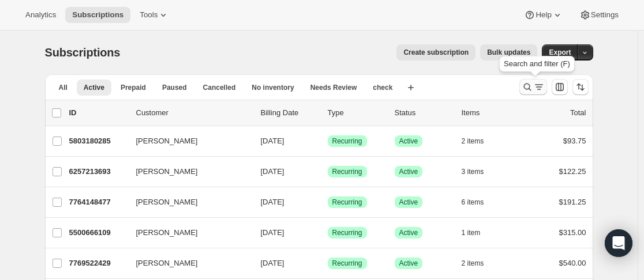 Image resolution: width=644 pixels, height=280 pixels. Describe the element at coordinates (578, 113) in the screenshot. I see `p: Total` at that location.